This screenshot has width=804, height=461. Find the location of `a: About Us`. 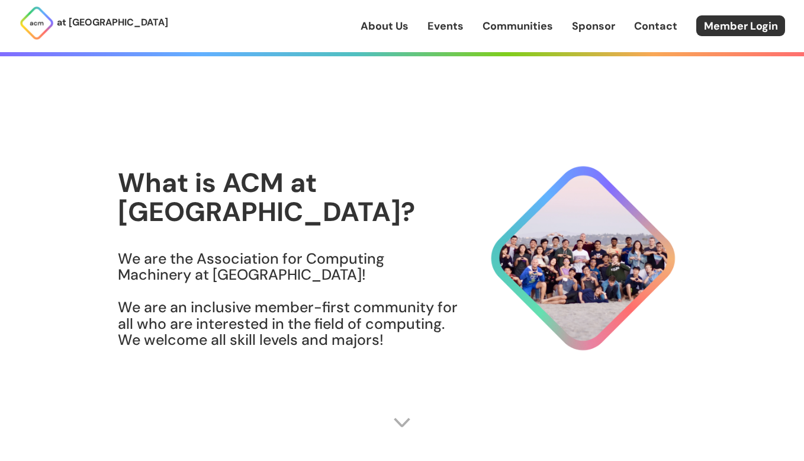

a: About Us is located at coordinates (384, 26).